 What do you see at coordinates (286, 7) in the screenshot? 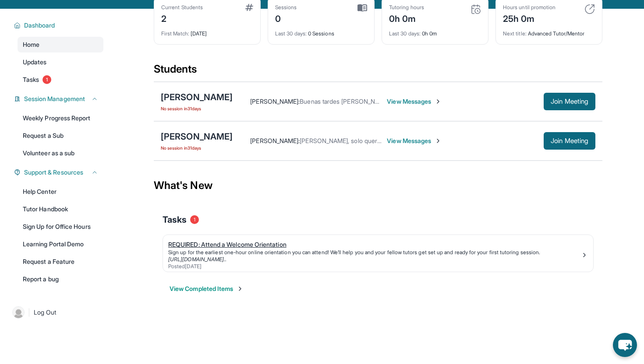
I see `div: Sessions` at bounding box center [286, 7].